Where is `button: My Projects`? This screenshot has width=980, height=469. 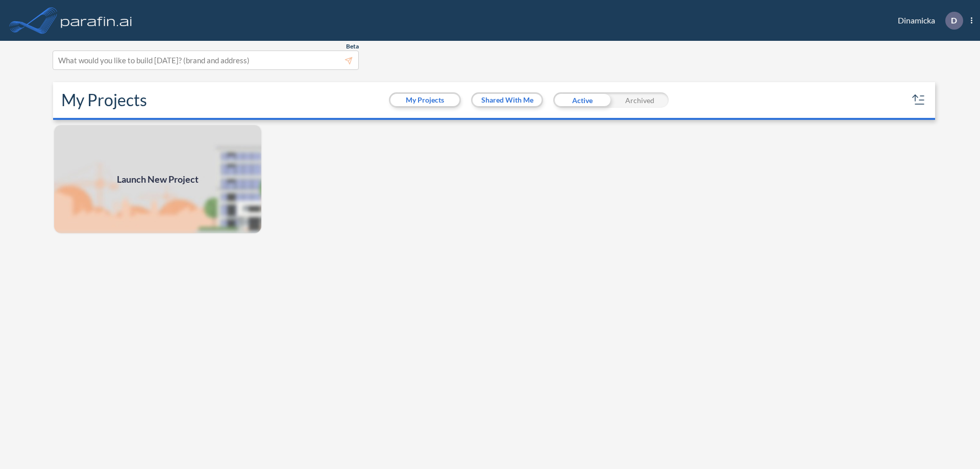 button: My Projects is located at coordinates (425, 100).